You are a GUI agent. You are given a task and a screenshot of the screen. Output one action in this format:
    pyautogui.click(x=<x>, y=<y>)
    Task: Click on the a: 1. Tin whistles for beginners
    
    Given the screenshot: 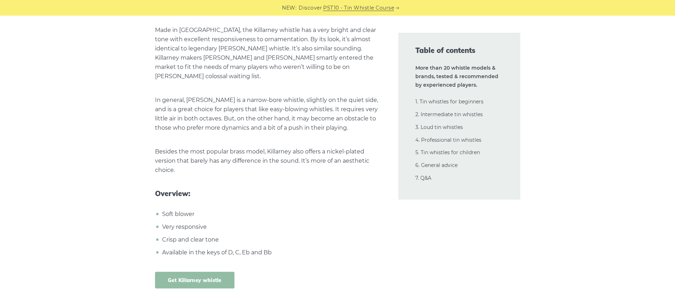 What is the action you would take?
    pyautogui.click(x=449, y=101)
    